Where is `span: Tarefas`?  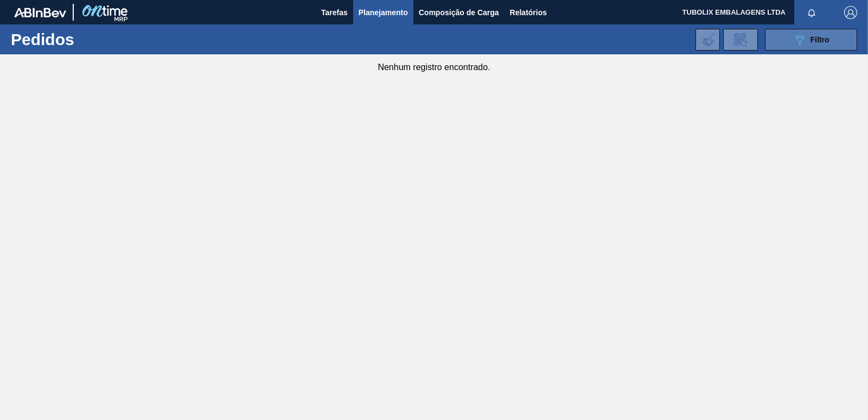
span: Tarefas is located at coordinates (334, 12).